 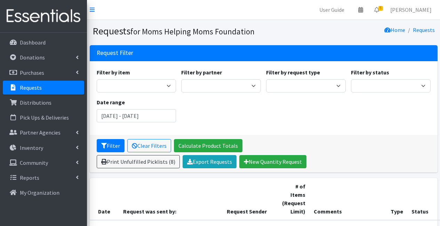 I want to click on span: 5, so click(x=381, y=8).